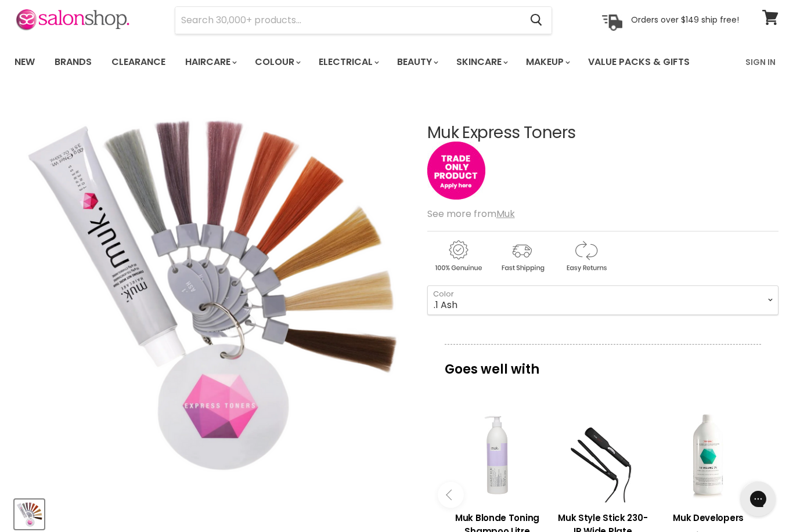 This screenshot has width=793, height=532. What do you see at coordinates (29, 514) in the screenshot?
I see `img: Muk Express Toners` at bounding box center [29, 514].